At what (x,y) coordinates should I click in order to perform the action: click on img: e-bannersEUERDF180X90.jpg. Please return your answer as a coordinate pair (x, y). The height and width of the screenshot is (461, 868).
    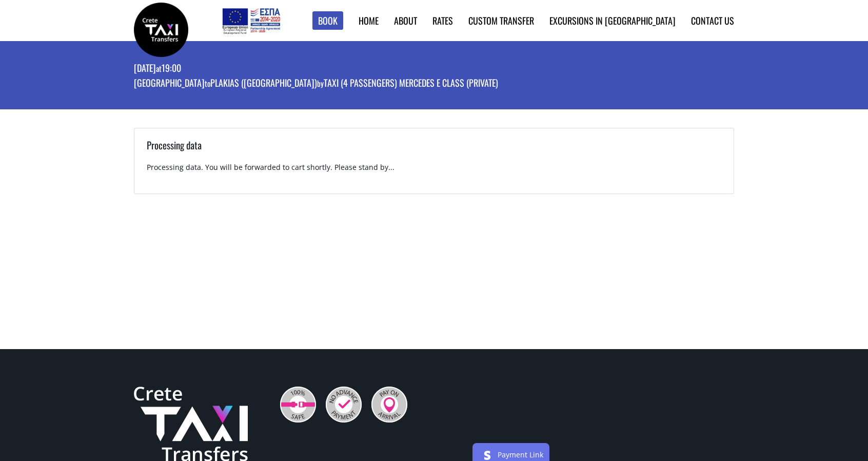
    Looking at the image, I should click on (251, 20).